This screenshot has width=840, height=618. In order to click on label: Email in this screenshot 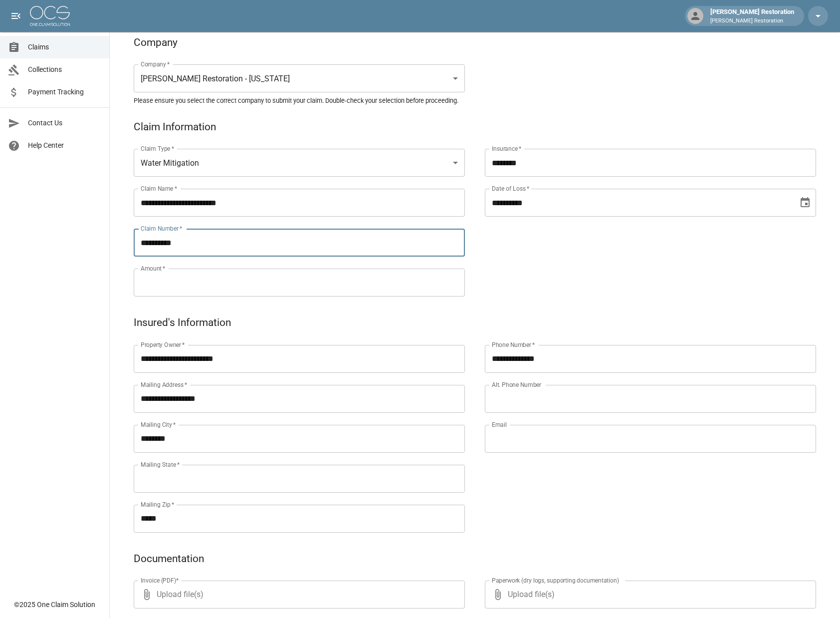, I will do `click(499, 424)`.